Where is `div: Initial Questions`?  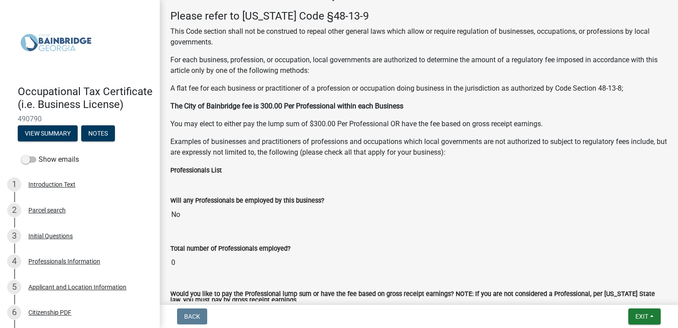 div: Initial Questions is located at coordinates (51, 236).